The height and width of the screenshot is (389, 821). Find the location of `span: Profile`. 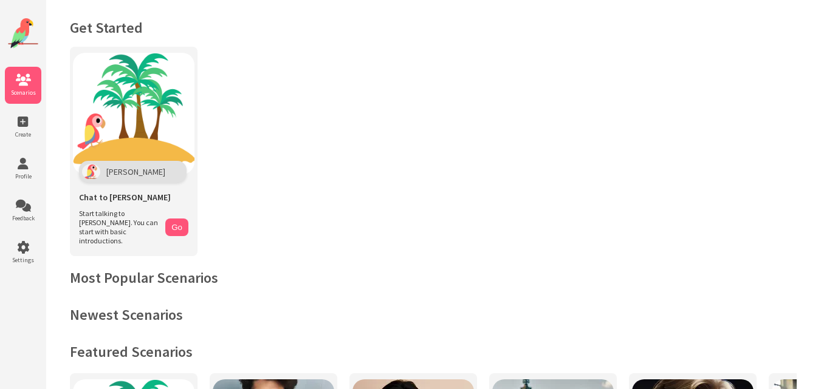

span: Profile is located at coordinates (23, 176).